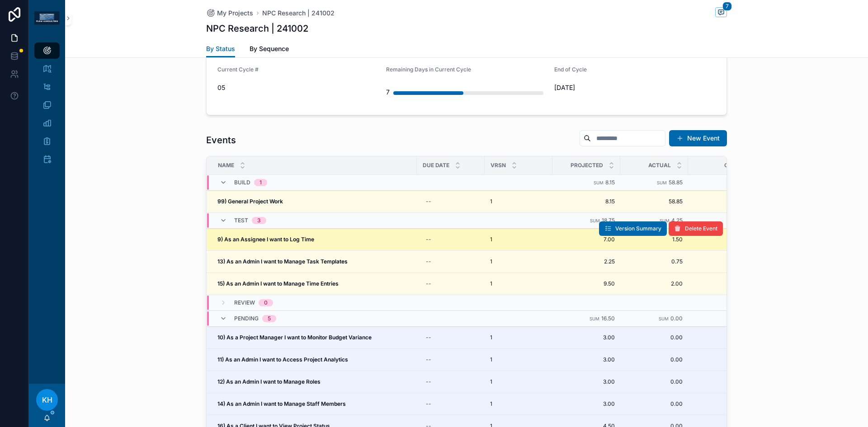 This screenshot has width=868, height=427. Describe the element at coordinates (278, 283) in the screenshot. I see `strong: 15) As an Admin I want to Manage Time Entries` at that location.